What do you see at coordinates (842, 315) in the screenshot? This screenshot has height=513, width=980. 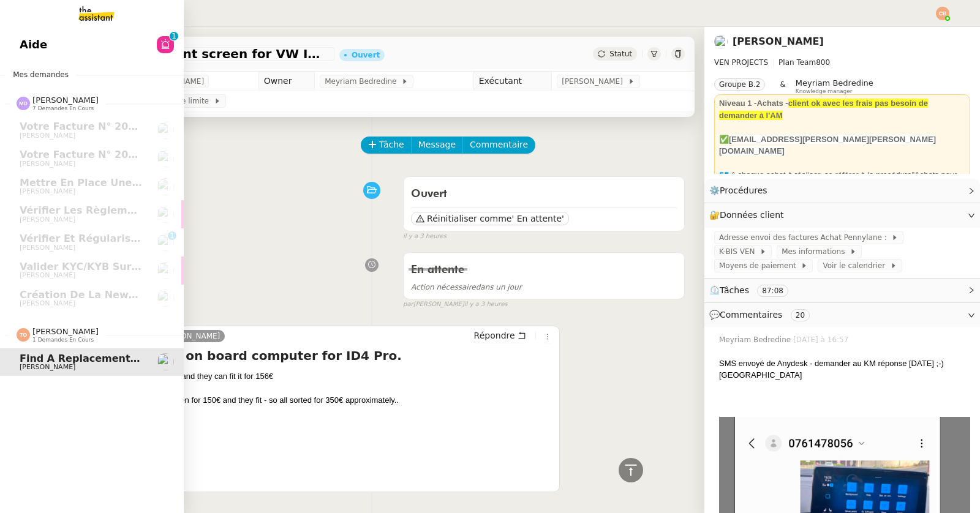 I see `div: 💬Commentaires 20` at bounding box center [842, 315].